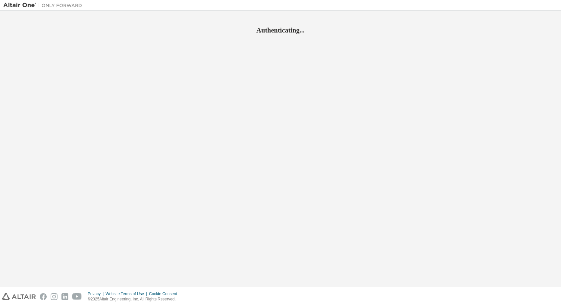 This screenshot has height=306, width=561. I want to click on img: youtube.svg, so click(77, 297).